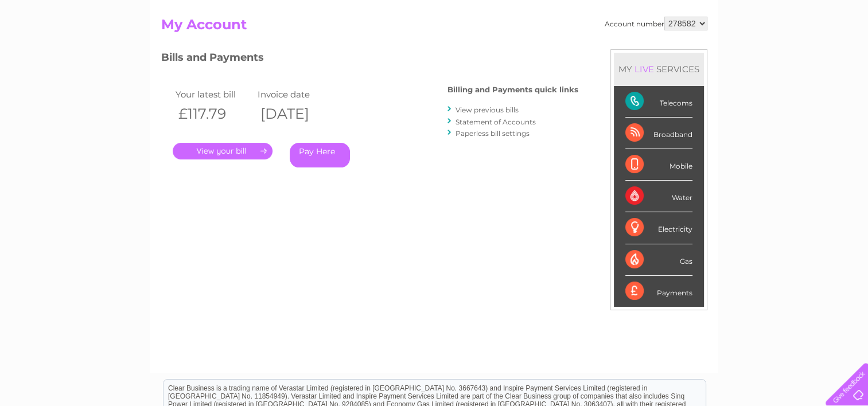 Image resolution: width=868 pixels, height=406 pixels. What do you see at coordinates (496, 122) in the screenshot?
I see `a: Statement of Accounts` at bounding box center [496, 122].